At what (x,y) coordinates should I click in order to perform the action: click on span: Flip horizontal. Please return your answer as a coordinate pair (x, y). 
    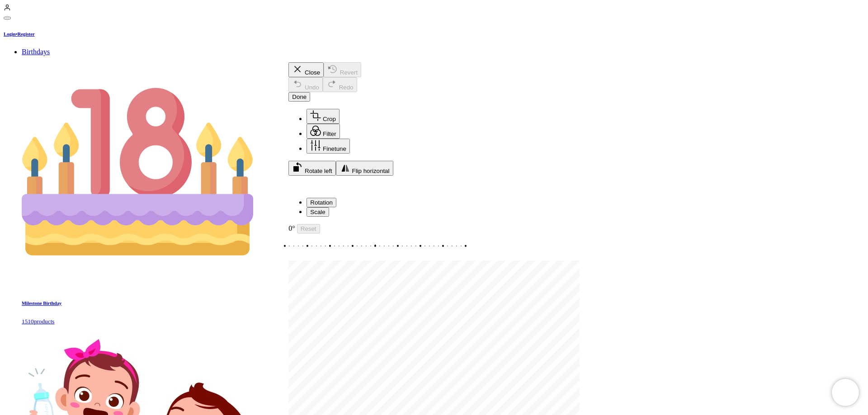
    Looking at the image, I should click on (371, 170).